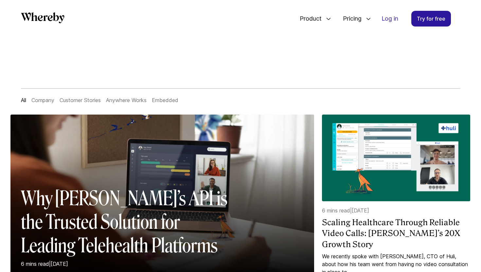  I want to click on a: Customer Stories, so click(80, 100).